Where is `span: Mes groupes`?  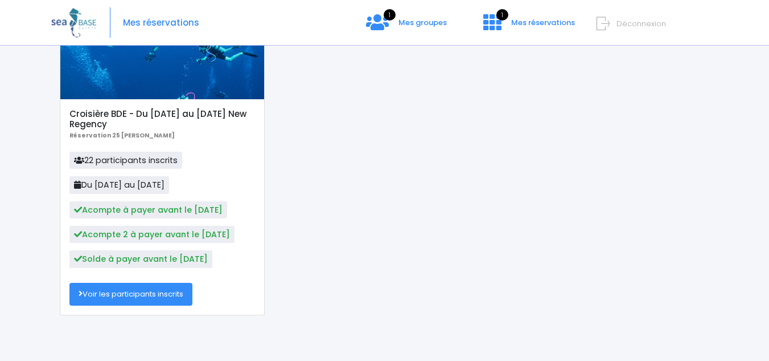
span: Mes groupes is located at coordinates (423, 22).